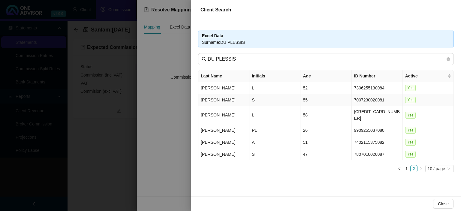  I want to click on td: PL, so click(275, 130).